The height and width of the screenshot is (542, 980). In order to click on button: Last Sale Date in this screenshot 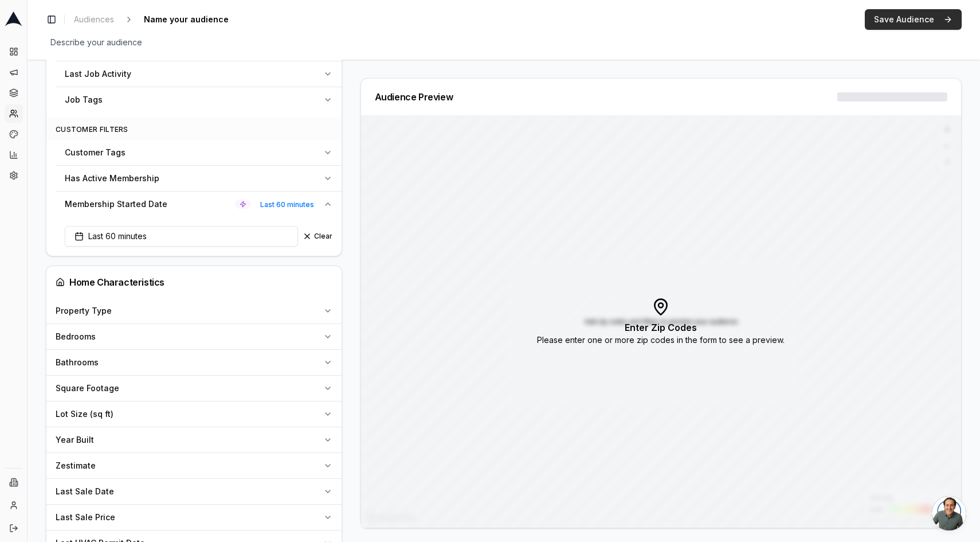, I will do `click(193, 492)`.